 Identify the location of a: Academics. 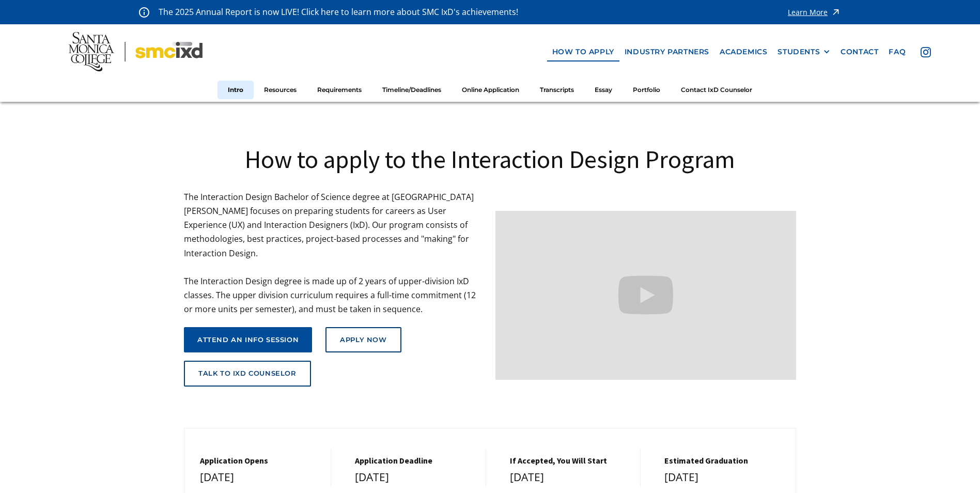
(743, 52).